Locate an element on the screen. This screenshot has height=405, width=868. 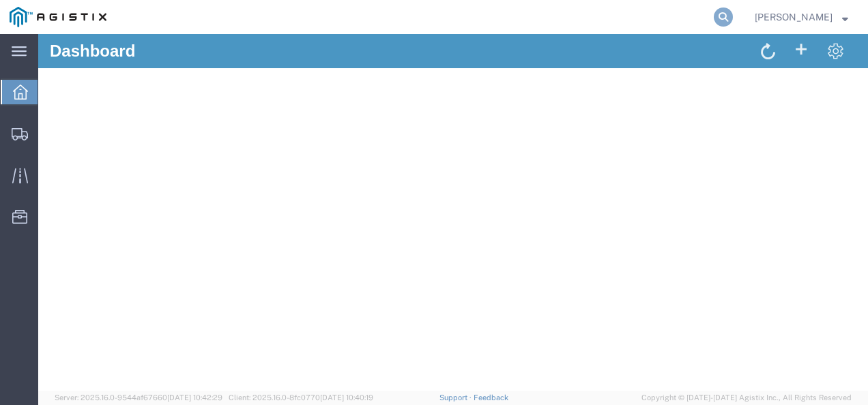
button: Refresh dashboard is located at coordinates (730, 18).